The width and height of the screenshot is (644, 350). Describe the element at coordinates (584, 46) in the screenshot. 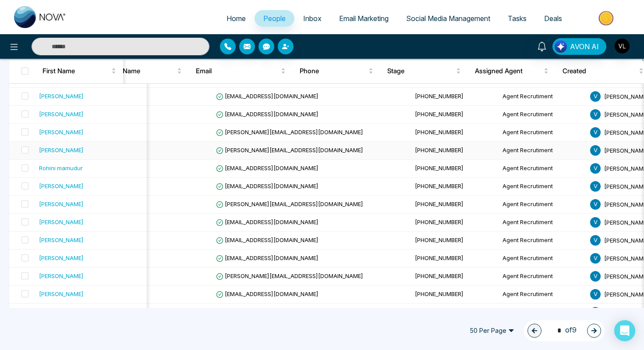

I see `span: AVON AI` at that location.